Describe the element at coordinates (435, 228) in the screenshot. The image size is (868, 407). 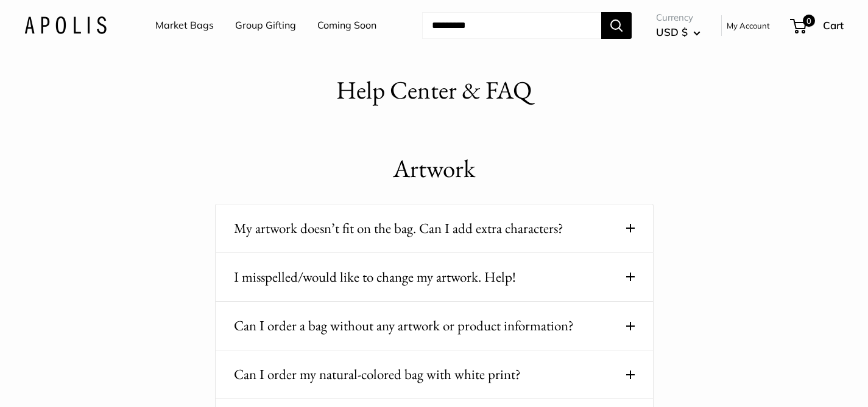
I see `button: My artwork doesn’t fit on the bag. Can I add extra characters?` at that location.